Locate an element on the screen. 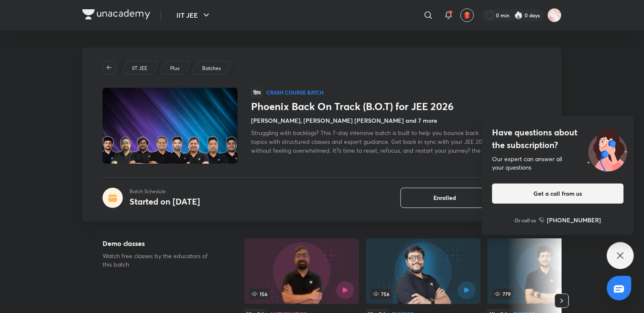 Image resolution: width=644 pixels, height=313 pixels. button: IIT JEE is located at coordinates (194, 15).